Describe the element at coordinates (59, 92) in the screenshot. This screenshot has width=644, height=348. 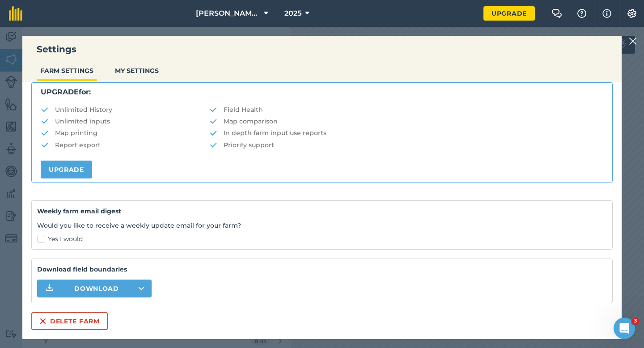
I see `strong: UPGRADE` at that location.